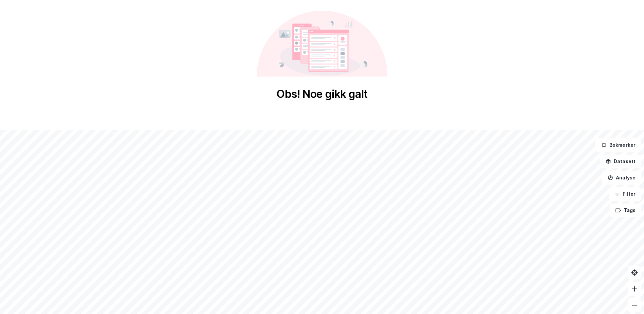 Image resolution: width=644 pixels, height=314 pixels. Describe the element at coordinates (618, 145) in the screenshot. I see `button: Bokmerker` at that location.